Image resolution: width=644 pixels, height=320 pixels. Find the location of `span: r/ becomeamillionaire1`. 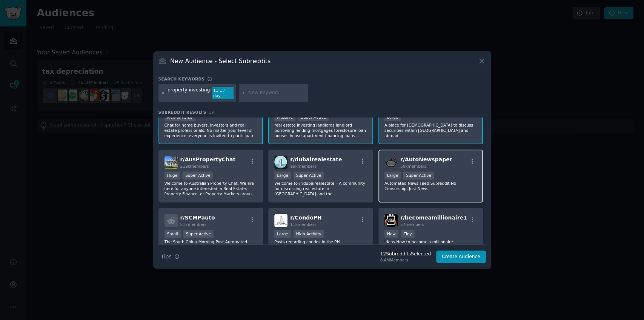

span: r/ becomeamillionaire1 is located at coordinates (434, 218).